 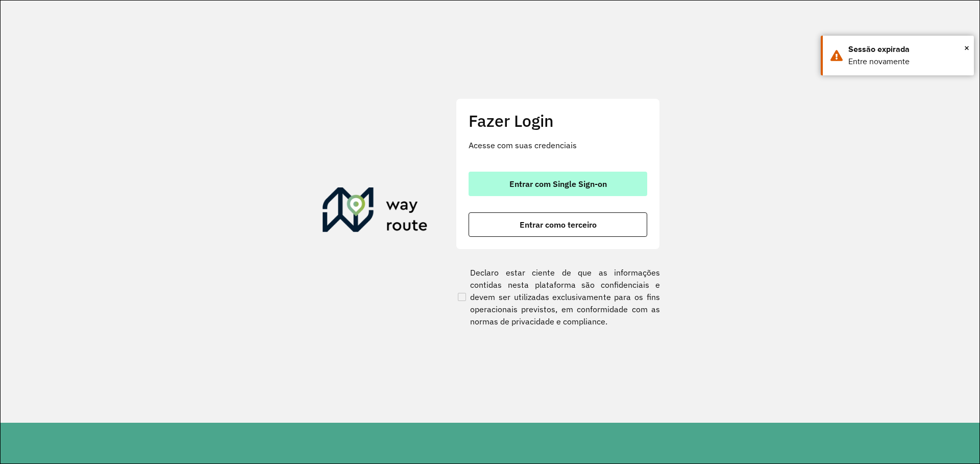 What do you see at coordinates (907, 62) in the screenshot?
I see `div: Entre novamente` at bounding box center [907, 62].